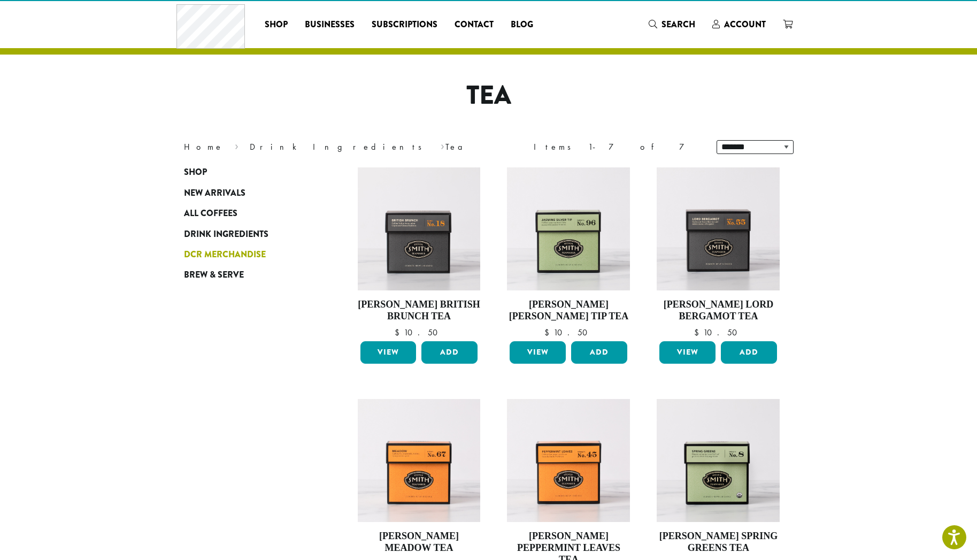  Describe the element at coordinates (618, 147) in the screenshot. I see `div: Items 1-7 of 7` at that location.